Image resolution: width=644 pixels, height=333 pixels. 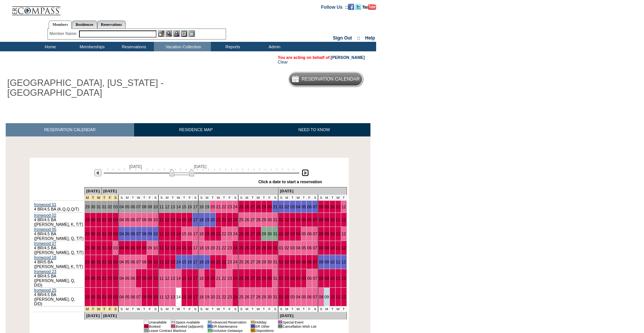 I want to click on a: Members, so click(x=60, y=25).